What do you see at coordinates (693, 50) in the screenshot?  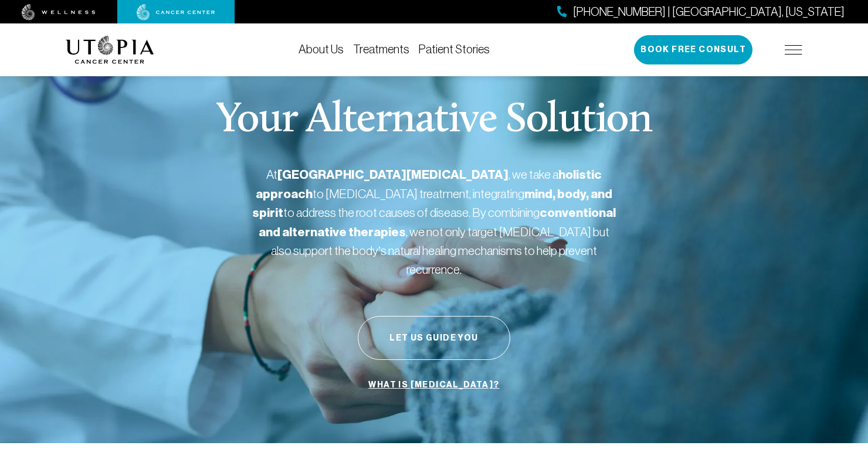 I see `button: Book Free Consult` at bounding box center [693, 50].